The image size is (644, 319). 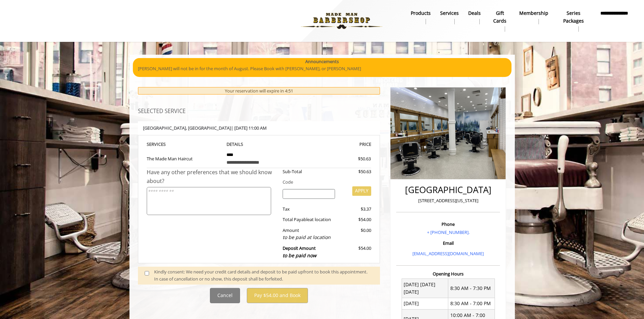 I want to click on button: Pay $54.00 and Book, so click(x=277, y=295).